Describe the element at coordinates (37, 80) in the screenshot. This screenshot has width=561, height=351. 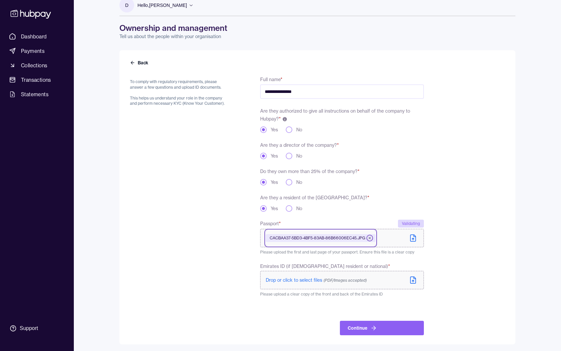
I see `a: Transactions` at that location.